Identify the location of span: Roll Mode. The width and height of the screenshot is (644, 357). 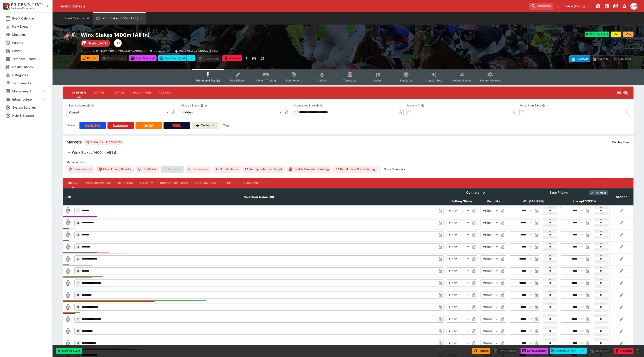
(600, 193).